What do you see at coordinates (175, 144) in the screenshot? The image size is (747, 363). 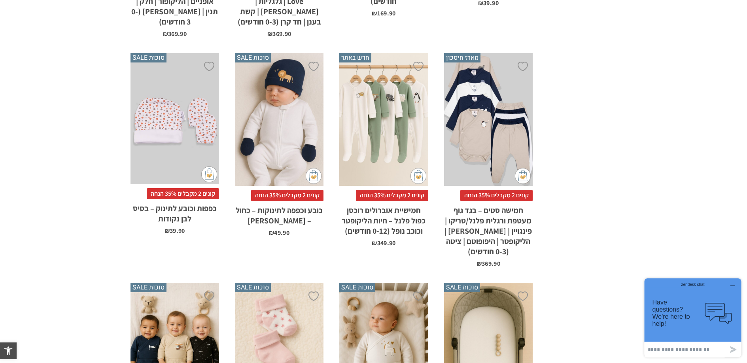 I see `a: סוכות SALE כפפות וכובע לתינוק - בסיס לבן נקודות קונים 2 מקבלים 35% הנחהכפפות וכובע לתינוק – בסיס ...` at bounding box center [175, 144].